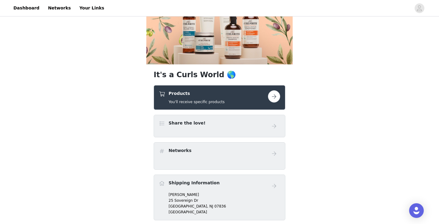 This screenshot has height=224, width=439. Describe the element at coordinates (219, 126) in the screenshot. I see `div: Share the love!` at that location.